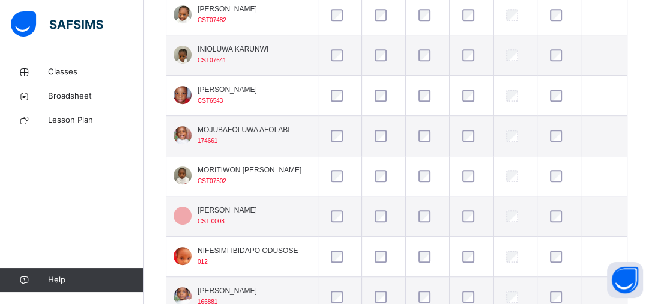 The width and height of the screenshot is (649, 304). Describe the element at coordinates (212, 181) in the screenshot. I see `span: CST07502` at that location.